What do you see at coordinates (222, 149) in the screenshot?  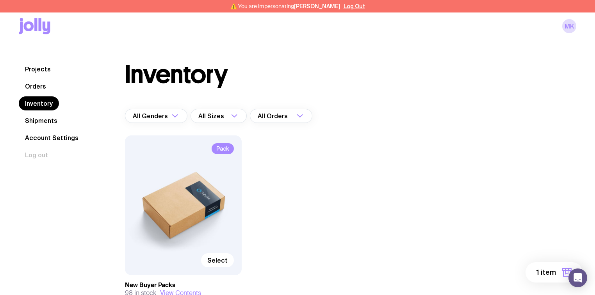 I see `span: Pack` at bounding box center [222, 149].